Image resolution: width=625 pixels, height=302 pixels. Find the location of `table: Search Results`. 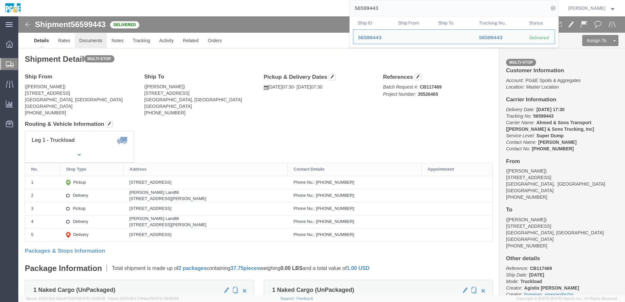

table: Search Results is located at coordinates (456, 32).